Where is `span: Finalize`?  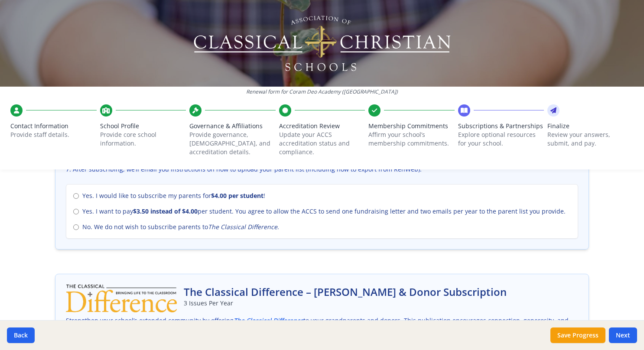 span: Finalize is located at coordinates (590, 126).